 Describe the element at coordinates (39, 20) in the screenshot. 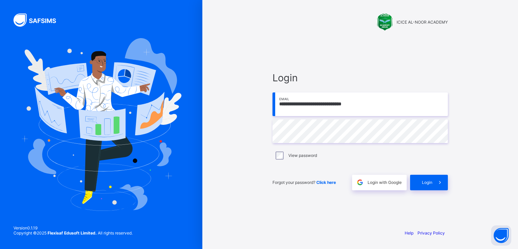

I see `img: SAFSIMS Logo` at that location.